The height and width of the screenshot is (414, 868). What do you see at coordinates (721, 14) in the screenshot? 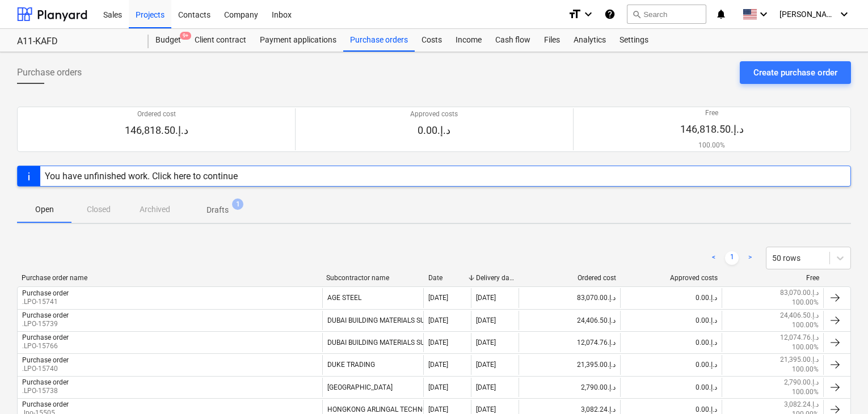
I see `i: notifications` at bounding box center [721, 14].